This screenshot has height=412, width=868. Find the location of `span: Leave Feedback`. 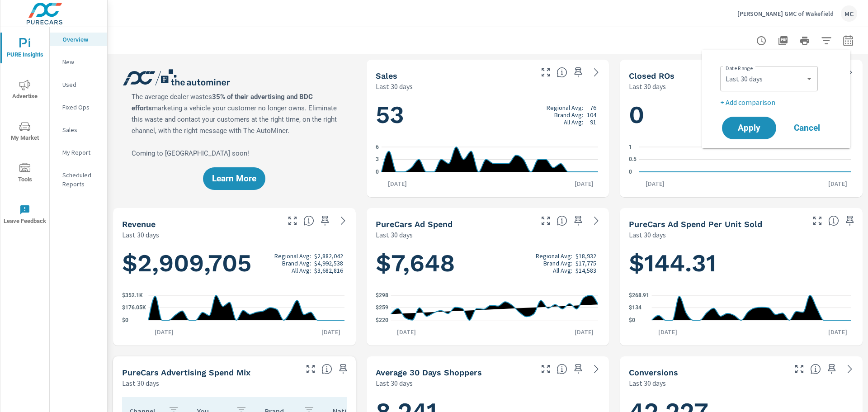

span: Leave Feedback is located at coordinates (25, 215).